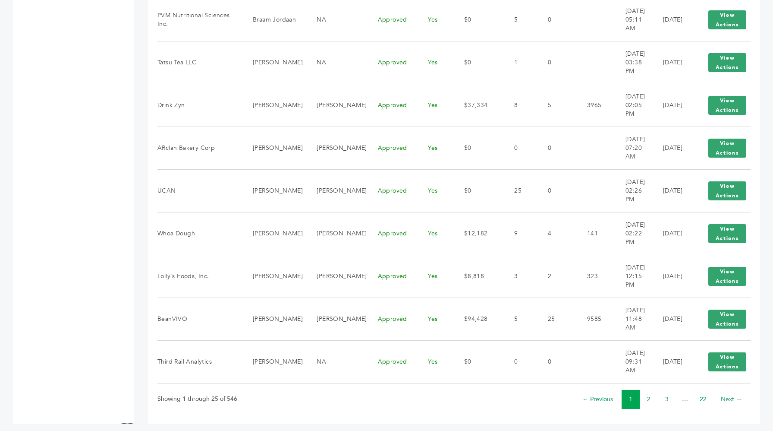 This screenshot has width=773, height=431. Describe the element at coordinates (479, 318) in the screenshot. I see `td: $94,428` at that location.